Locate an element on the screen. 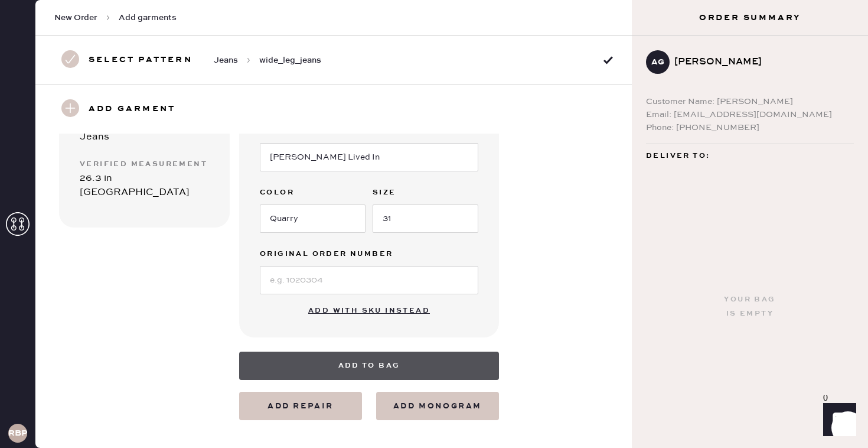 The image size is (868, 448). label: Size is located at coordinates (425, 193).